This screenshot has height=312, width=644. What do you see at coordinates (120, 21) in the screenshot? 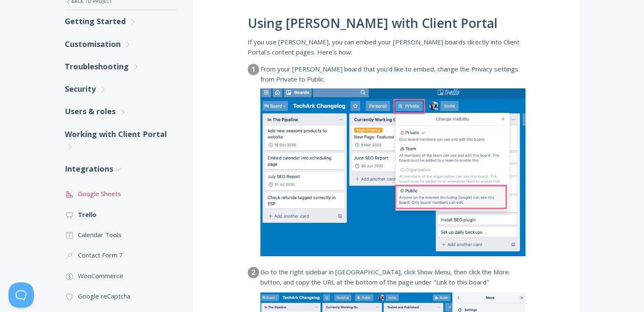
I see `a: Getting Started` at bounding box center [120, 21].